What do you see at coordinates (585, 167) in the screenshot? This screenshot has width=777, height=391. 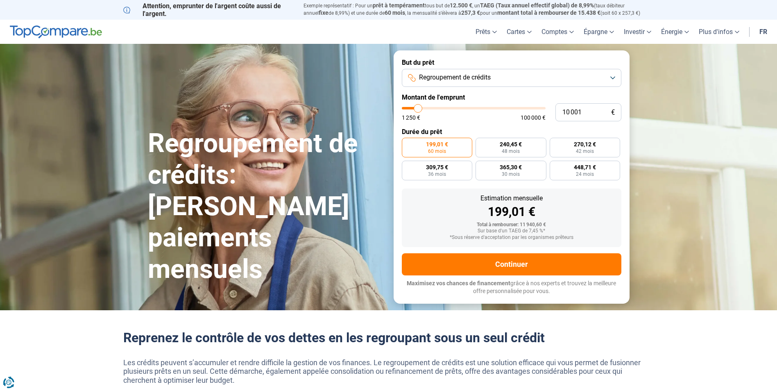 I see `span: 448,71 €` at bounding box center [585, 167].